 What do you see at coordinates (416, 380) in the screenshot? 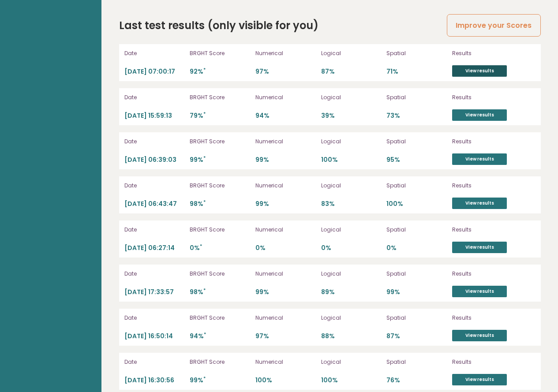
I see `p: 76%` at bounding box center [416, 380].